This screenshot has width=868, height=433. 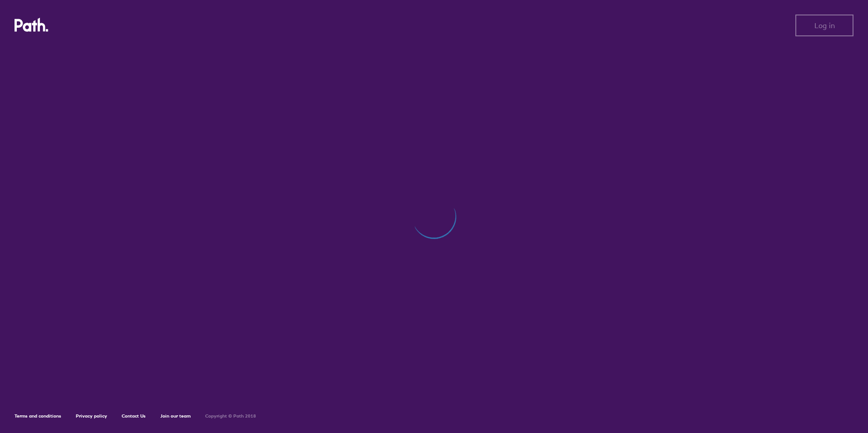 What do you see at coordinates (133, 416) in the screenshot?
I see `a: Contact Us` at bounding box center [133, 416].